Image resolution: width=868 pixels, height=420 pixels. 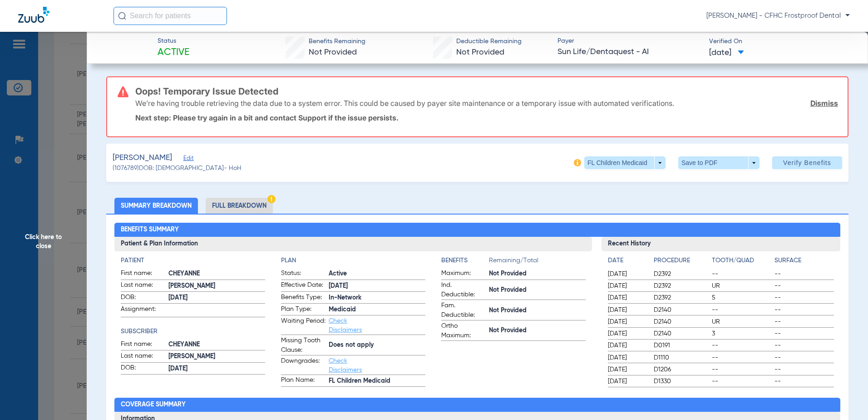 I want to click on span: Deductible Remaining, so click(x=489, y=41).